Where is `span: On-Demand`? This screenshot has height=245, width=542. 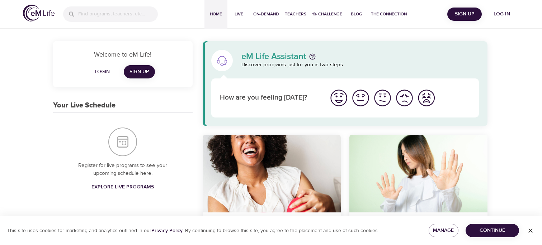 span: On-Demand is located at coordinates (266, 14).